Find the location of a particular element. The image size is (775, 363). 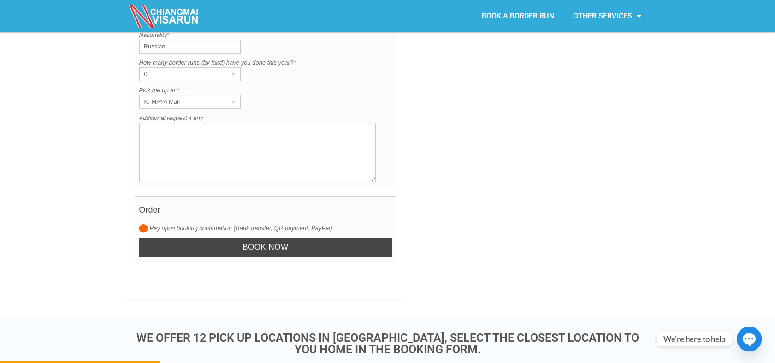

a: OTHER SERVICES is located at coordinates (606, 16).